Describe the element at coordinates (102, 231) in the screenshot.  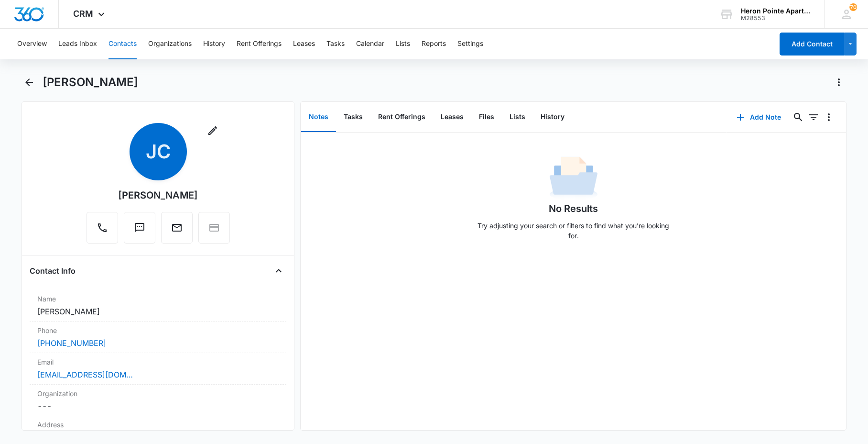
I see `a: Call` at that location.